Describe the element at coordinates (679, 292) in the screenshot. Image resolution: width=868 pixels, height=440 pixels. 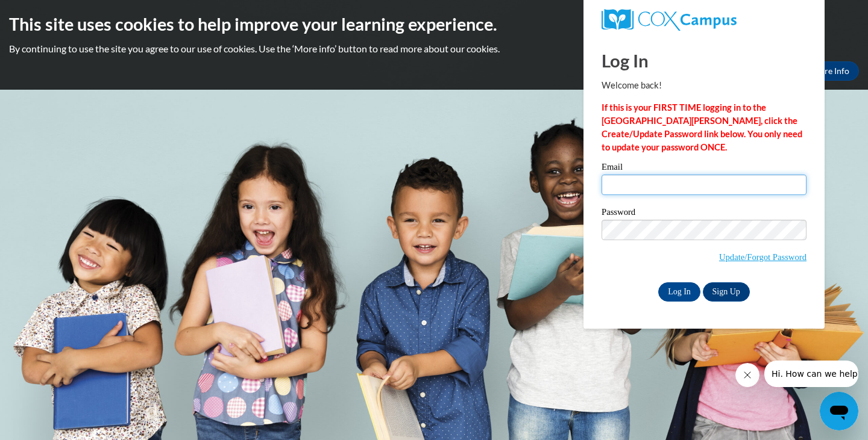
I see `input: Log In` at that location.